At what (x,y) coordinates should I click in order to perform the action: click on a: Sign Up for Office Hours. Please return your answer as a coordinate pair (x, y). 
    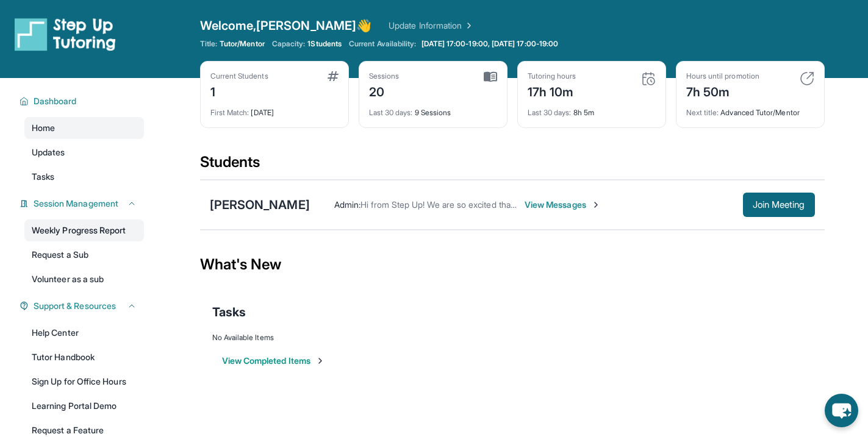
    Looking at the image, I should click on (84, 381).